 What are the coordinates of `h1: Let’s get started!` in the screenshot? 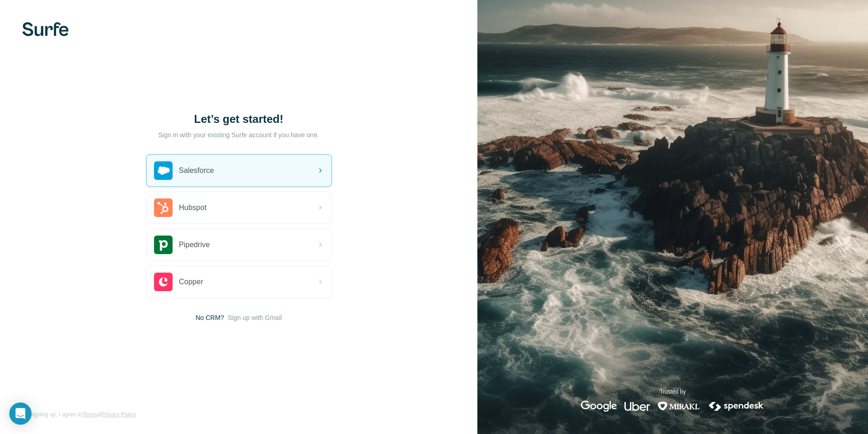 It's located at (239, 120).